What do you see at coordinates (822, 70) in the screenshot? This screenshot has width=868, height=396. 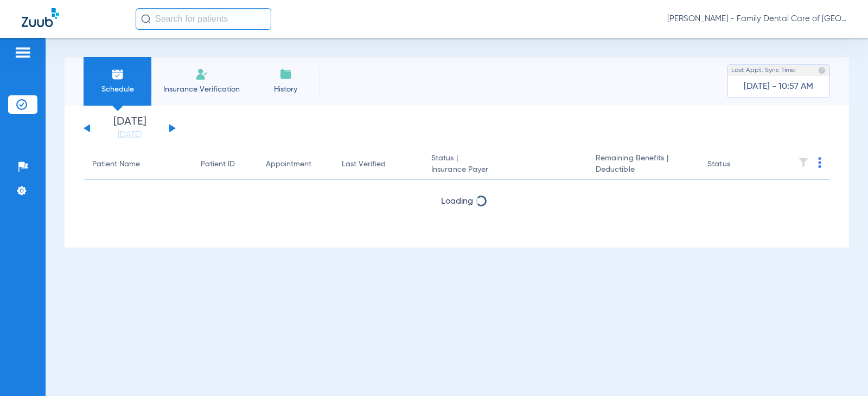 I see `img: last sync help info` at bounding box center [822, 70].